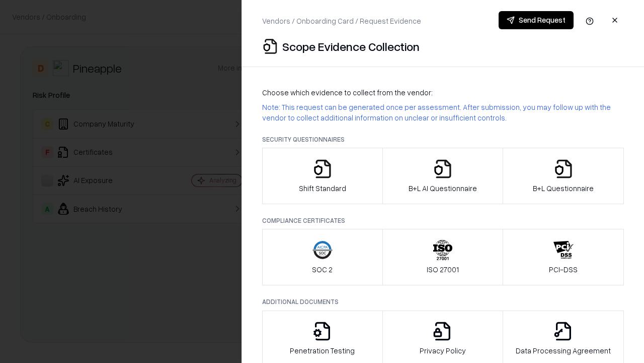 The image size is (644, 363). Describe the element at coordinates (563, 257) in the screenshot. I see `button: PCI-DSS` at that location.